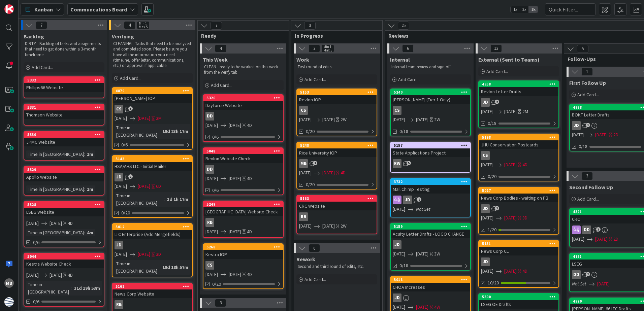 The image size is (644, 311). I want to click on div: News Corp CL, so click(519, 251).